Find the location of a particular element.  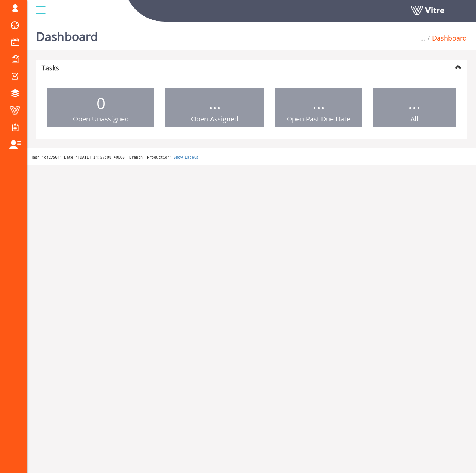

a: Show Labels is located at coordinates (186, 157).